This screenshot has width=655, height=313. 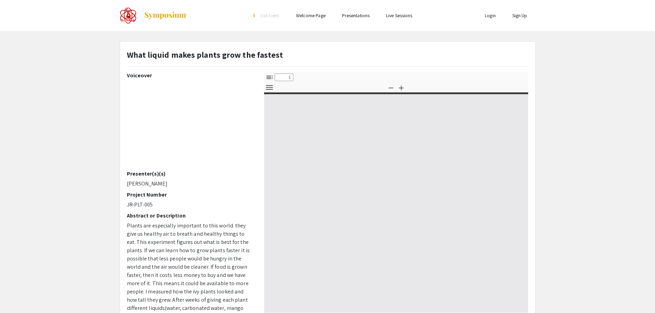 What do you see at coordinates (490, 15) in the screenshot?
I see `a: Login` at bounding box center [490, 15].